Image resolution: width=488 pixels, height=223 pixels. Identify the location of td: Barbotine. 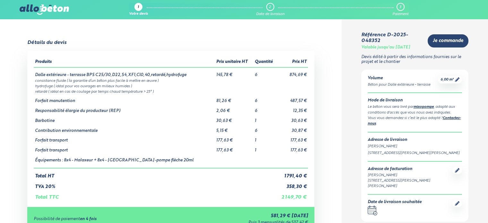
(124, 118).